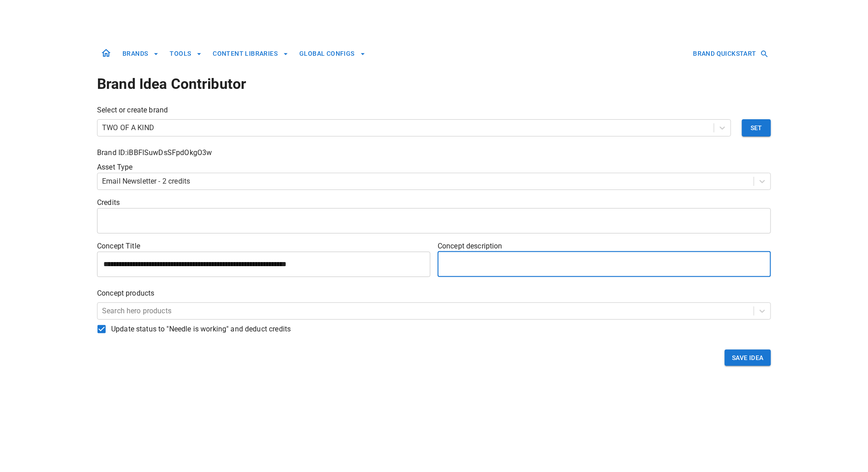 This screenshot has height=472, width=868. What do you see at coordinates (757, 128) in the screenshot?
I see `button: Set` at bounding box center [757, 128].